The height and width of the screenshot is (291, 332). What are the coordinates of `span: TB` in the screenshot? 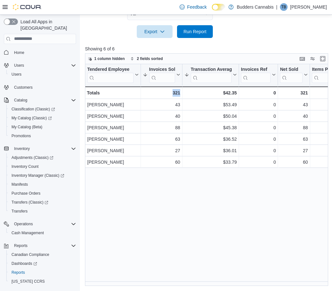 It's located at (283, 7).